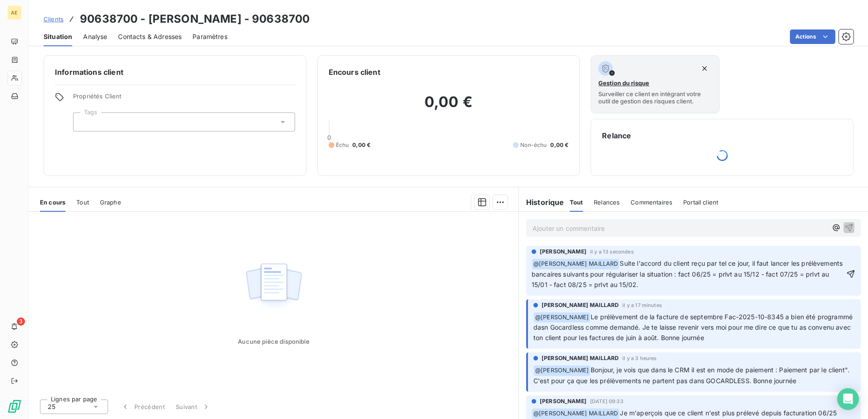 This screenshot has width=868, height=419. What do you see at coordinates (533, 145) in the screenshot?
I see `span: Non-échu` at bounding box center [533, 145].